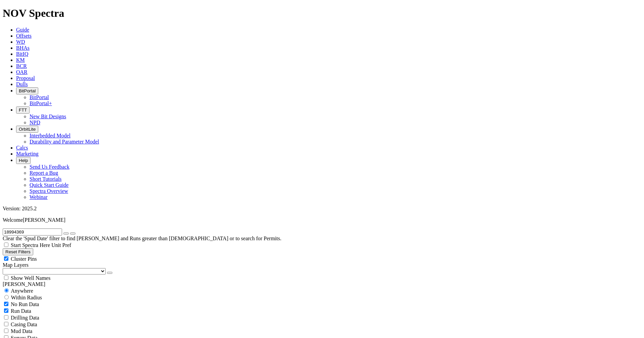  Describe the element at coordinates (22, 54) in the screenshot. I see `span: BitIQ` at that location.